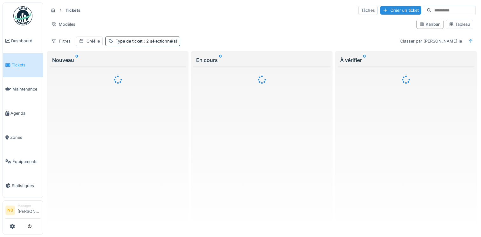 The height and width of the screenshot is (237, 481). Describe the element at coordinates (406, 60) in the screenshot. I see `div: À vérifier` at that location.